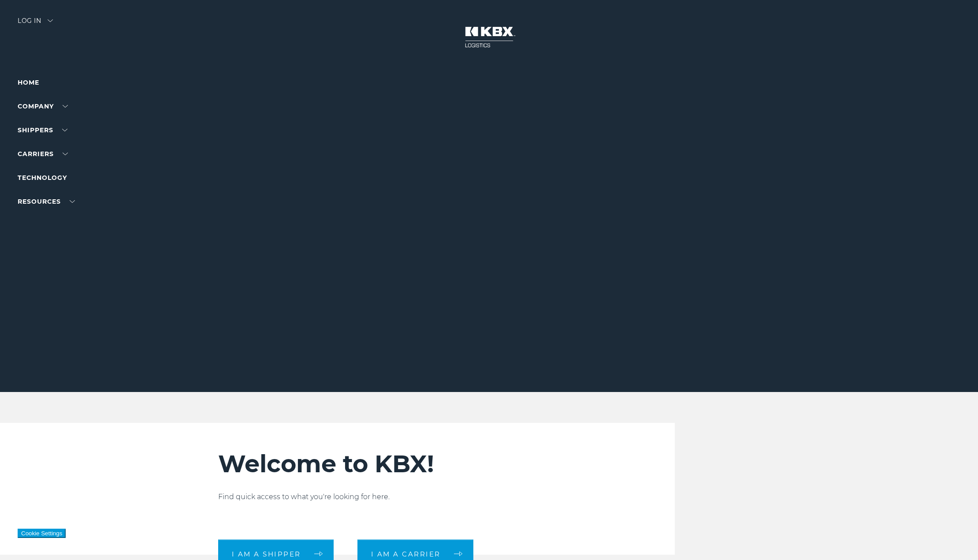  What do you see at coordinates (50, 21) in the screenshot?
I see `img: arrow` at bounding box center [50, 21].